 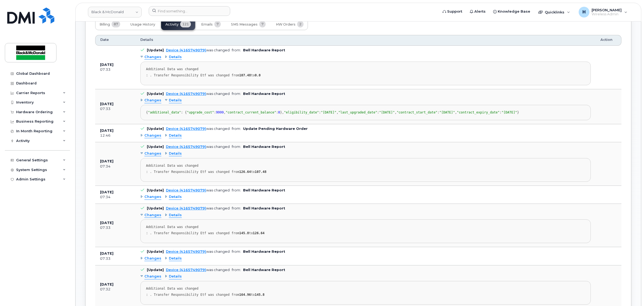 I want to click on span: 87, so click(x=116, y=24).